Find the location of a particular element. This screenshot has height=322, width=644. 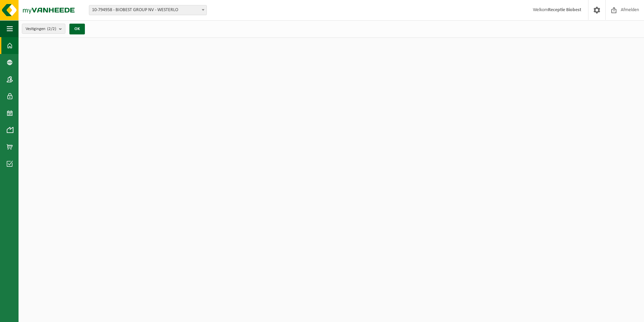

strong: Receptie Biobest is located at coordinates (564, 9).